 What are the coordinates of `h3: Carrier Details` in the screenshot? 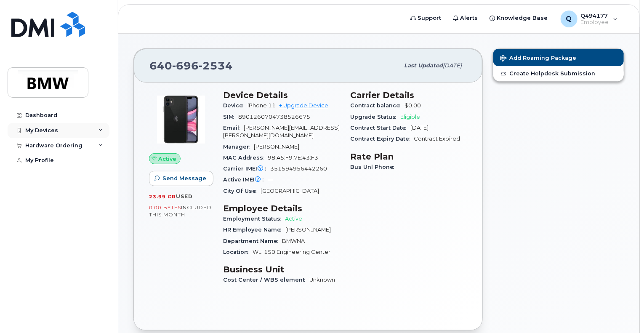 It's located at (409, 95).